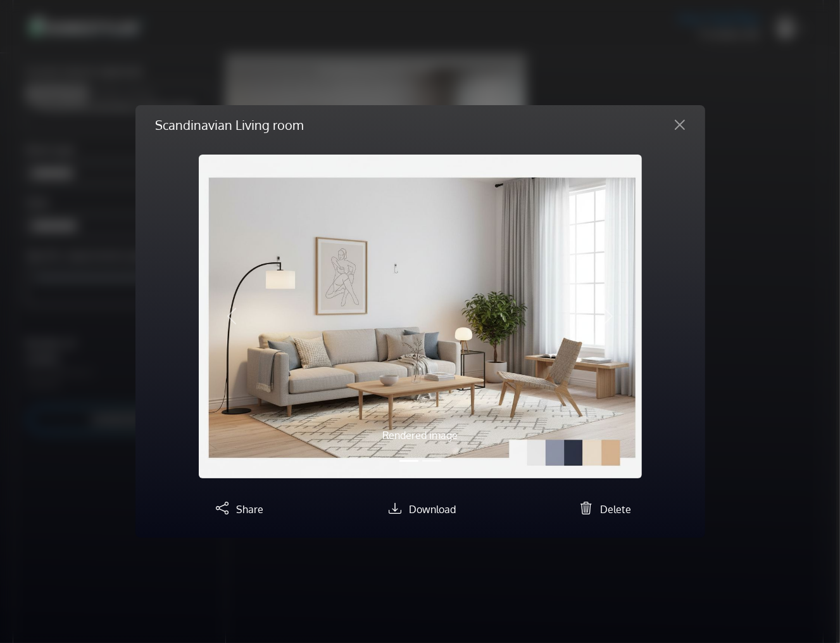 The height and width of the screenshot is (643, 840). I want to click on a: Download, so click(420, 510).